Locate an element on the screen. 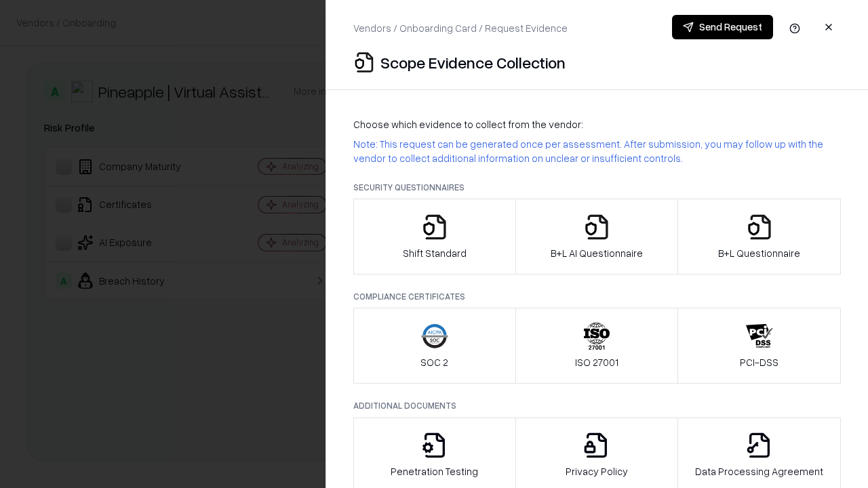 This screenshot has width=868, height=488. button: B+L Questionnaire is located at coordinates (759, 237).